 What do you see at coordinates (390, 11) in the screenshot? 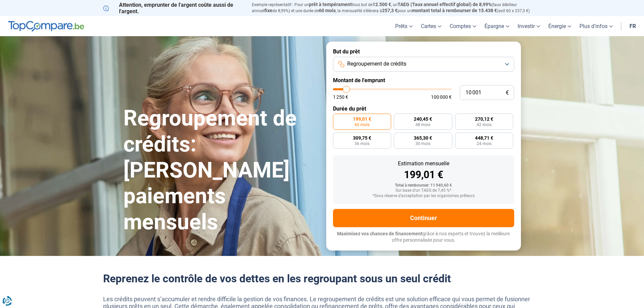
I see `span: 257,3 €` at bounding box center [390, 11].